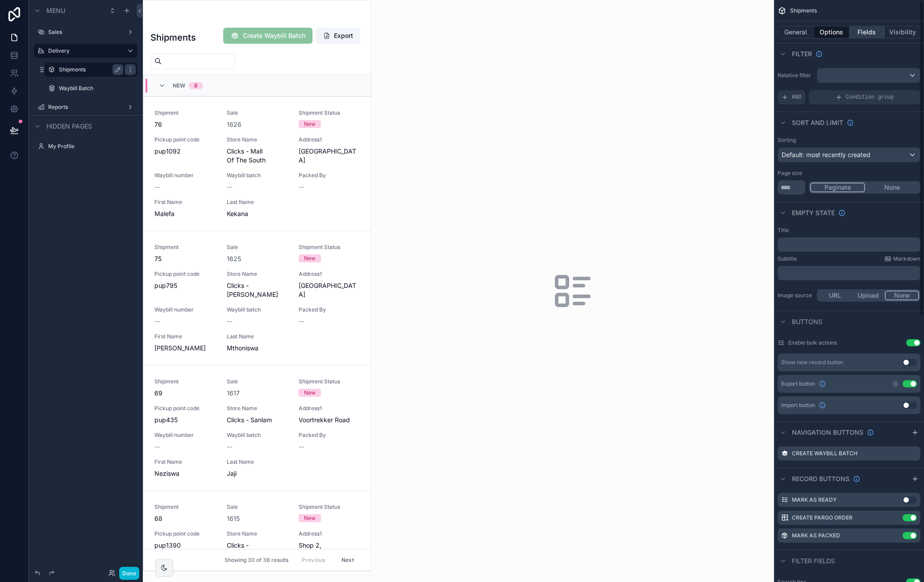  I want to click on a: Sales, so click(86, 32).